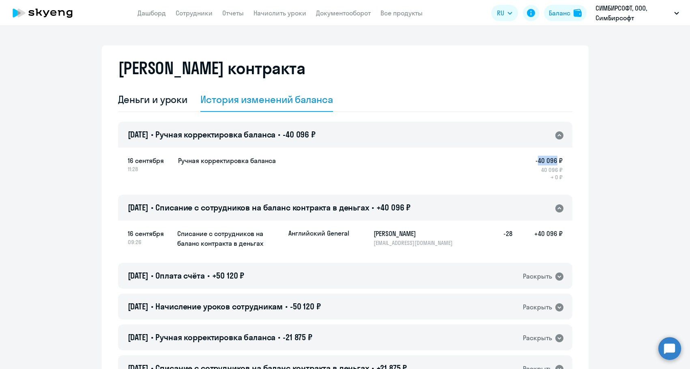 The width and height of the screenshot is (690, 369). I want to click on span: -21 875 ₽, so click(297, 337).